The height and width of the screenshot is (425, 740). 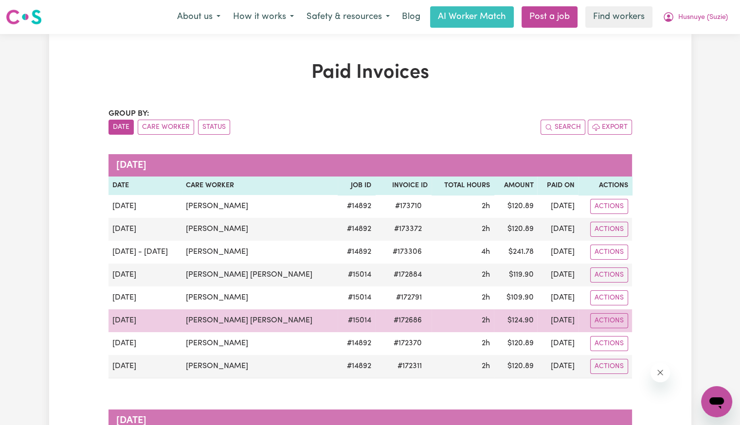 What do you see at coordinates (696, 17) in the screenshot?
I see `button: My Account` at bounding box center [696, 17].